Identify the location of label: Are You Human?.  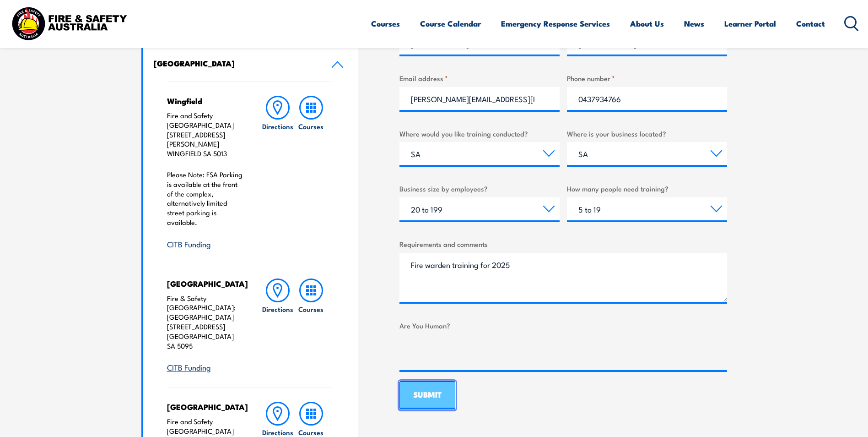
(563, 325).